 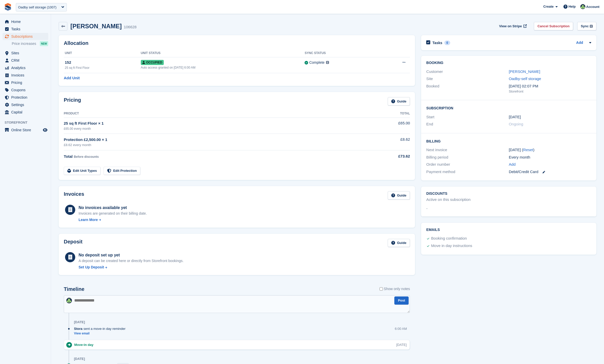 I want to click on span: Protection, so click(x=27, y=97).